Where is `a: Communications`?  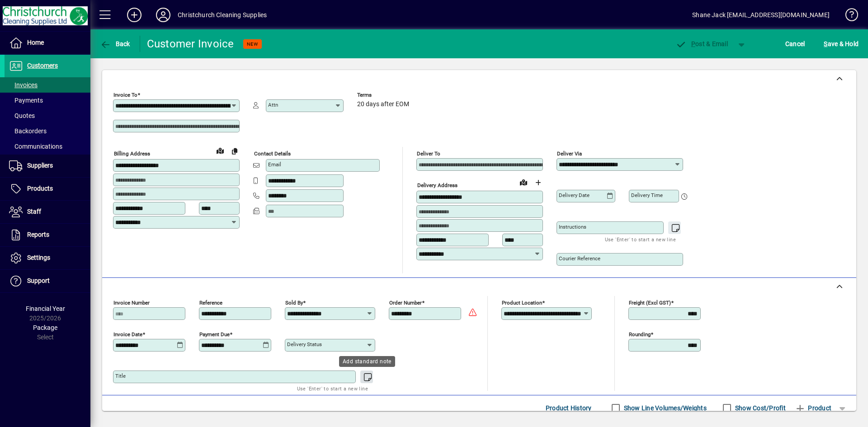 a: Communications is located at coordinates (47, 146).